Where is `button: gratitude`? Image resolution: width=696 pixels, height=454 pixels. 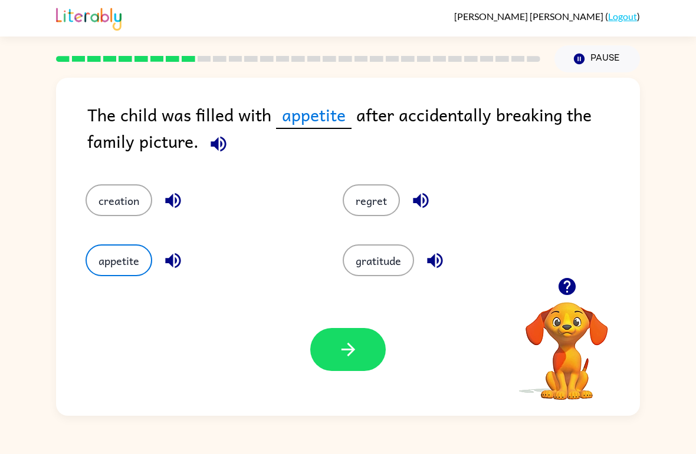 button: gratitude is located at coordinates (378, 261).